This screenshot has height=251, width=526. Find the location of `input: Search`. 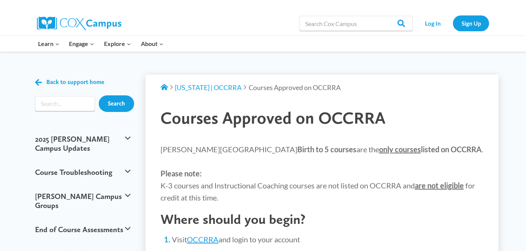

input: Search is located at coordinates (116, 104).